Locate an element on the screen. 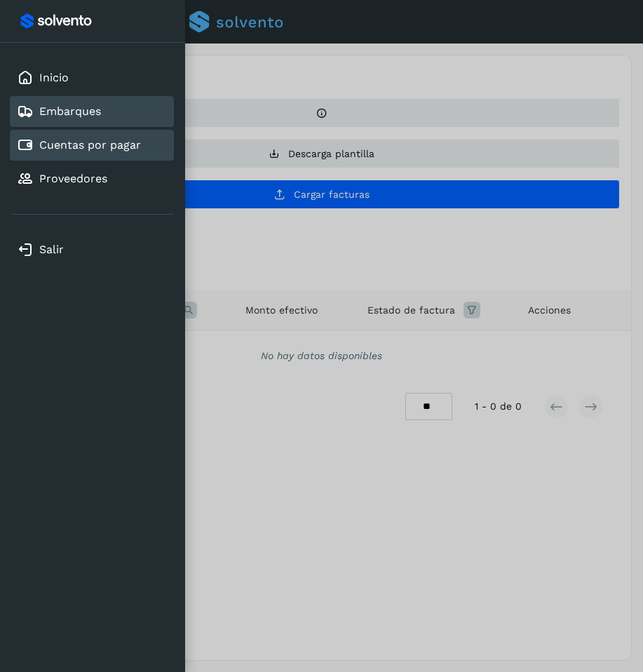  a: Cuentas por pagar is located at coordinates (90, 144).